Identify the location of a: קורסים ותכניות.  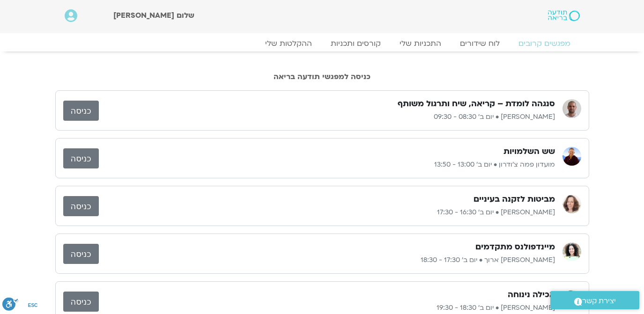
(356, 44).